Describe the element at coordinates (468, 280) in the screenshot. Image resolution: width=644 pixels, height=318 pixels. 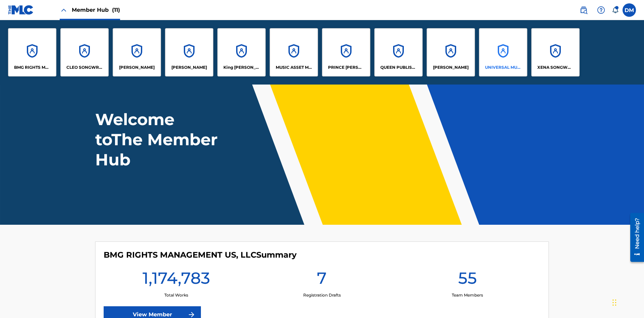
I see `h1: 55` at that location.